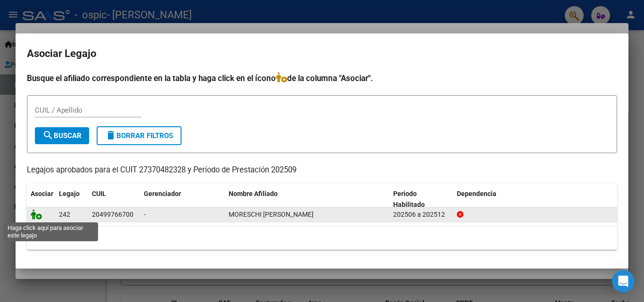 This screenshot has height=302, width=644. Describe the element at coordinates (421, 214) in the screenshot. I see `div: 202506 a 202512` at that location.